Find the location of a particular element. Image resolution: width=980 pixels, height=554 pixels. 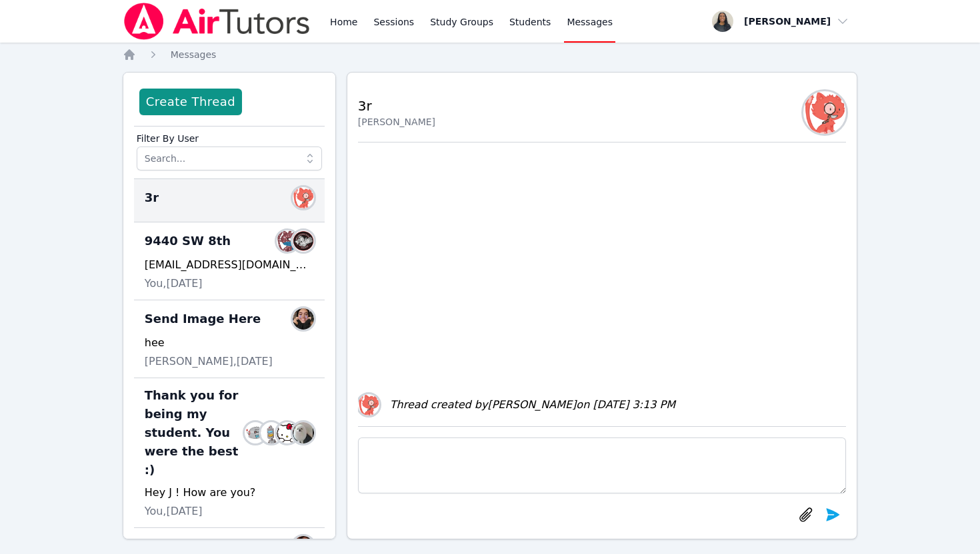

img: Air Tutors is located at coordinates (217, 21).